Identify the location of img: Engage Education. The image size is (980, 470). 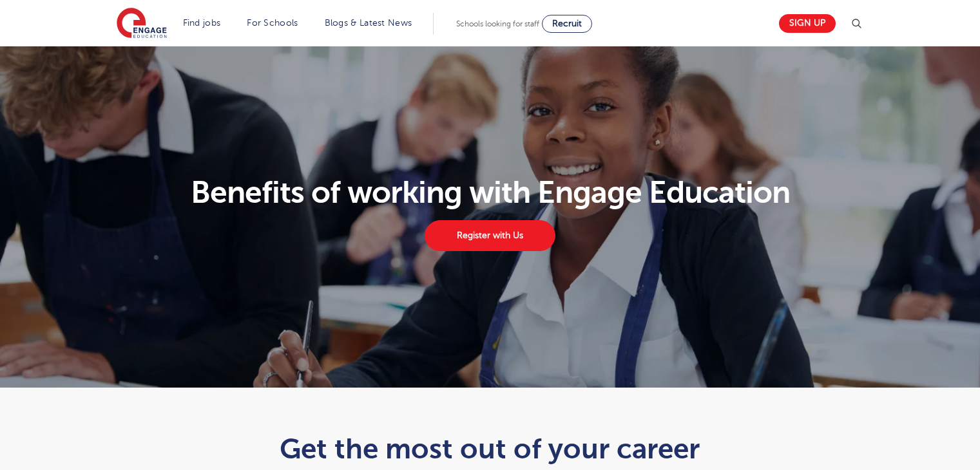
(141, 24).